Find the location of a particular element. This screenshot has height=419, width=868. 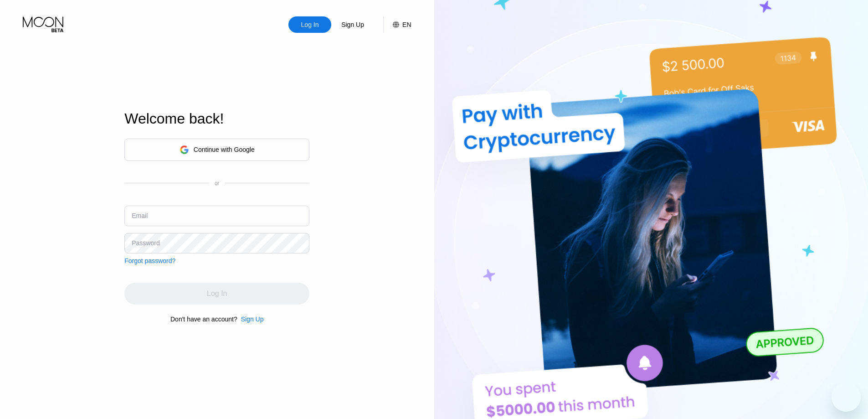

div: or is located at coordinates (217, 183).